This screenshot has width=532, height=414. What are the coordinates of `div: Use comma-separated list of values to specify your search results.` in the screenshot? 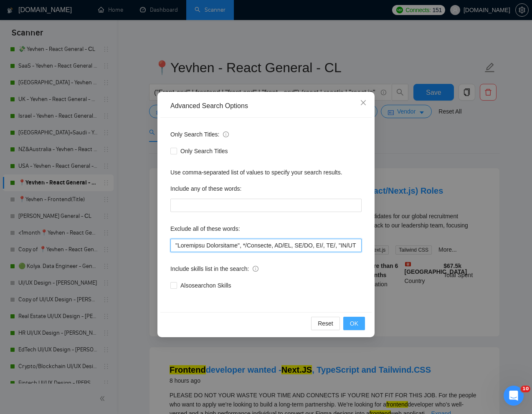 It's located at (266, 172).